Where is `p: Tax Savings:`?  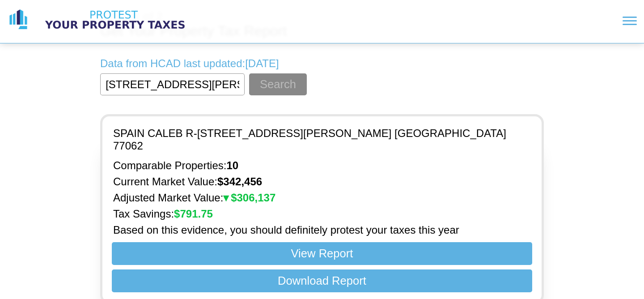
p: Tax Savings: is located at coordinates (322, 214).